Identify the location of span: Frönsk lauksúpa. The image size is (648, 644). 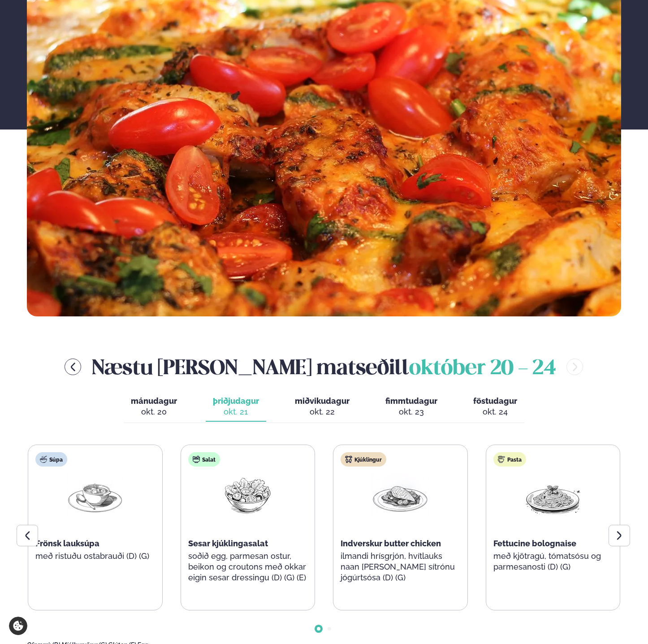
(67, 543).